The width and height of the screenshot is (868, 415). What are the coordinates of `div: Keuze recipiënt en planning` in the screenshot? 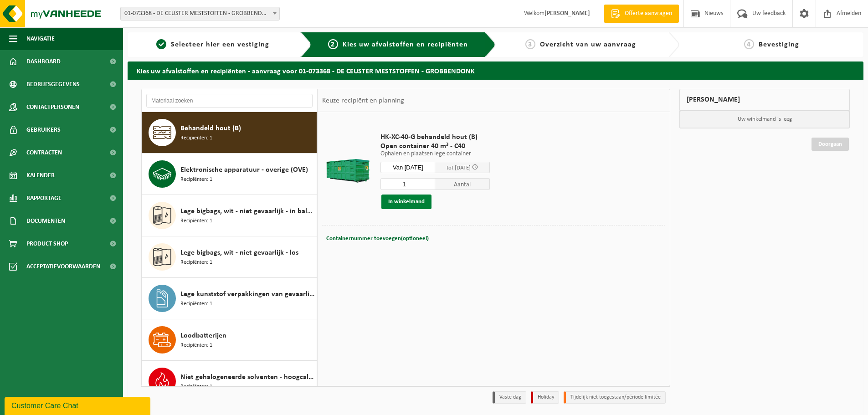 It's located at (363, 100).